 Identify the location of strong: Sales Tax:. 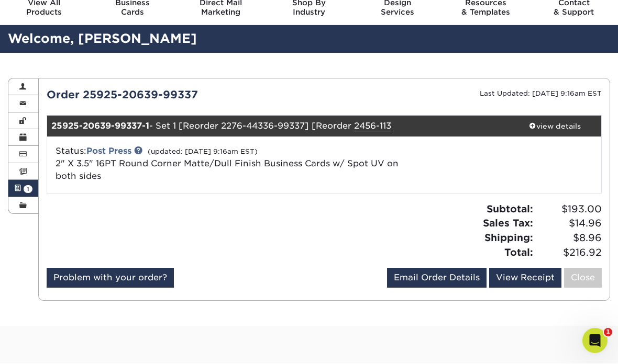
(508, 223).